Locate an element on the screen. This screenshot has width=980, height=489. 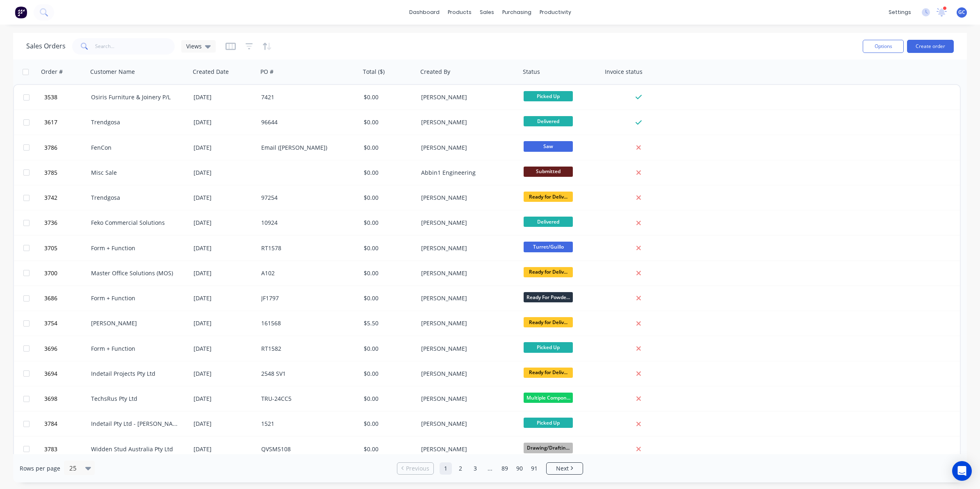
a: Next page is located at coordinates (565, 469).